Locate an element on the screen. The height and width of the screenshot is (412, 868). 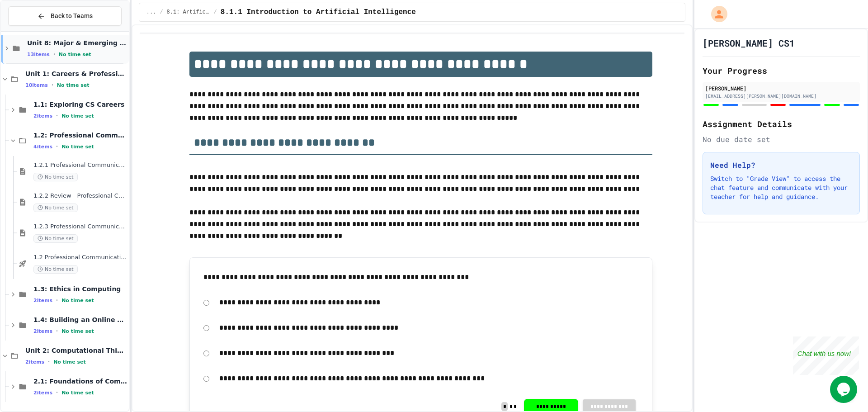
span: 1.4: Building an Online Presence is located at coordinates (80, 320).